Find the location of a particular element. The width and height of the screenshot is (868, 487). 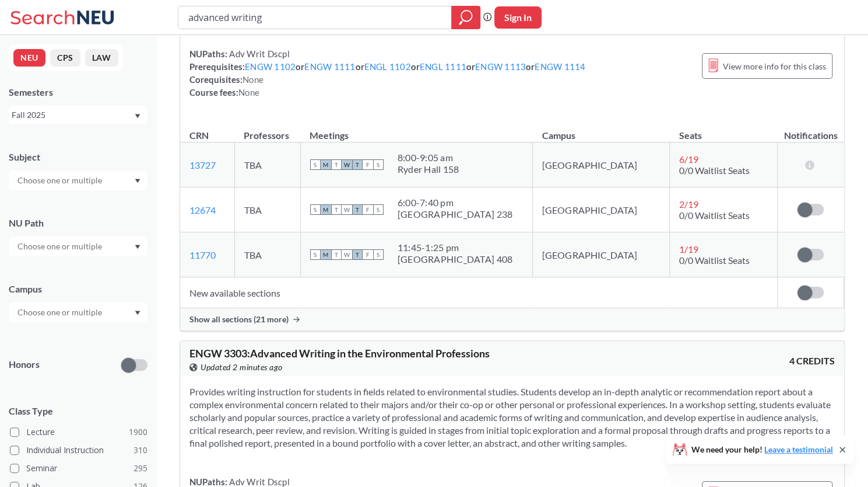

span: Updated 2 minutes ago is located at coordinates (241, 367).